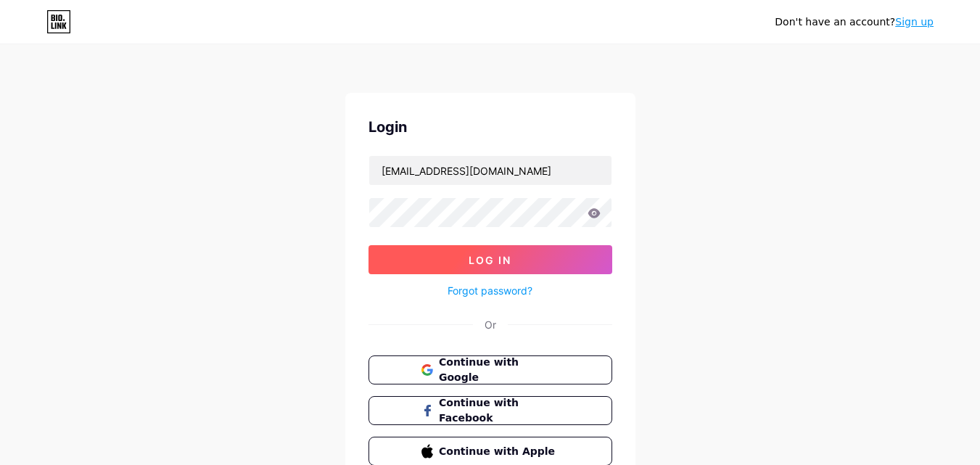  What do you see at coordinates (491, 324) in the screenshot?
I see `div: Or` at bounding box center [491, 324].